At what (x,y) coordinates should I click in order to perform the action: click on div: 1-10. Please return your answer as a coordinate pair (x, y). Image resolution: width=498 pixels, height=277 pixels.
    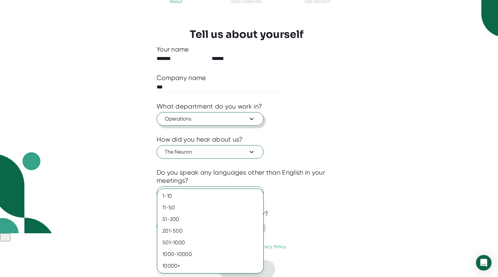
    Looking at the image, I should click on (210, 196).